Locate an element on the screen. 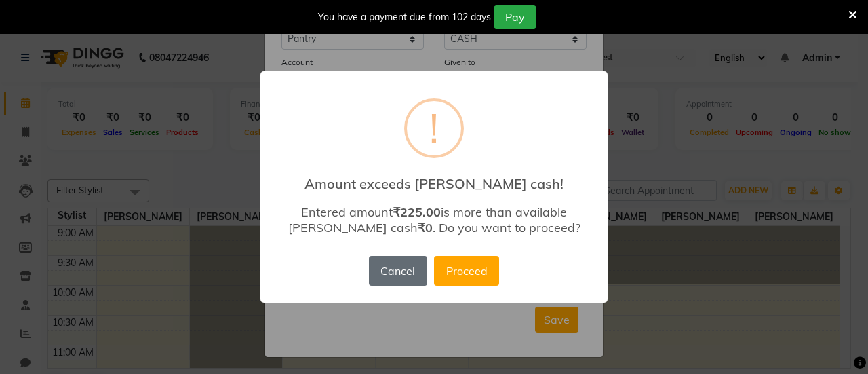 This screenshot has height=374, width=868. div: You have a payment due from 102 days is located at coordinates (404, 17).